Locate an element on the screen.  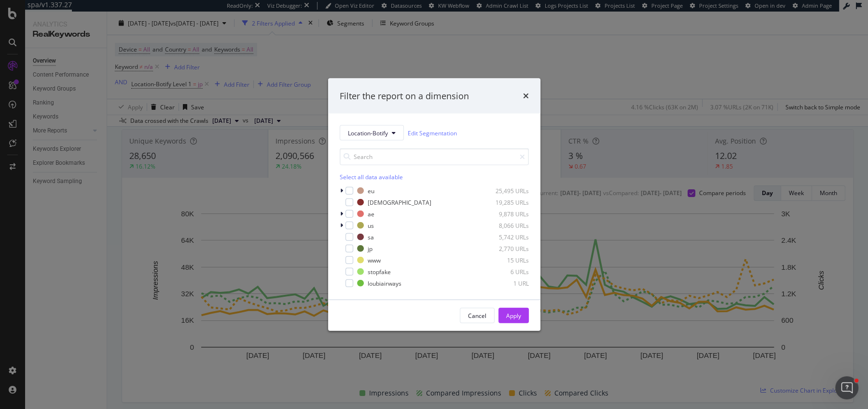
div: 8,066 URLs is located at coordinates (505, 225).